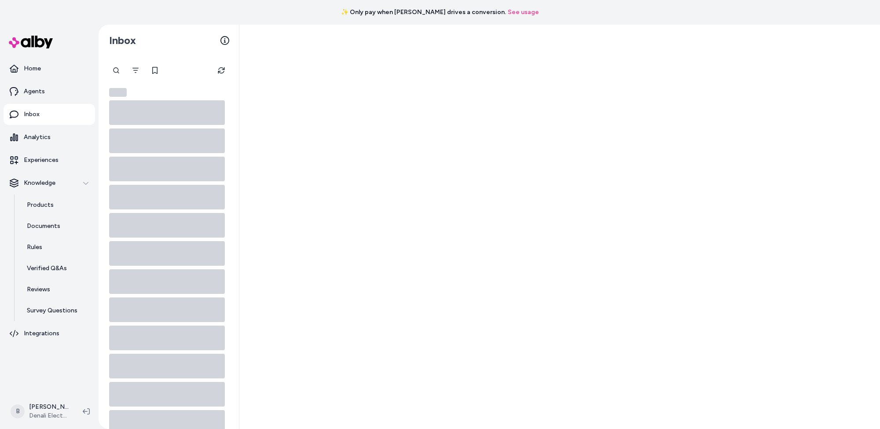  I want to click on a: Rules, so click(56, 247).